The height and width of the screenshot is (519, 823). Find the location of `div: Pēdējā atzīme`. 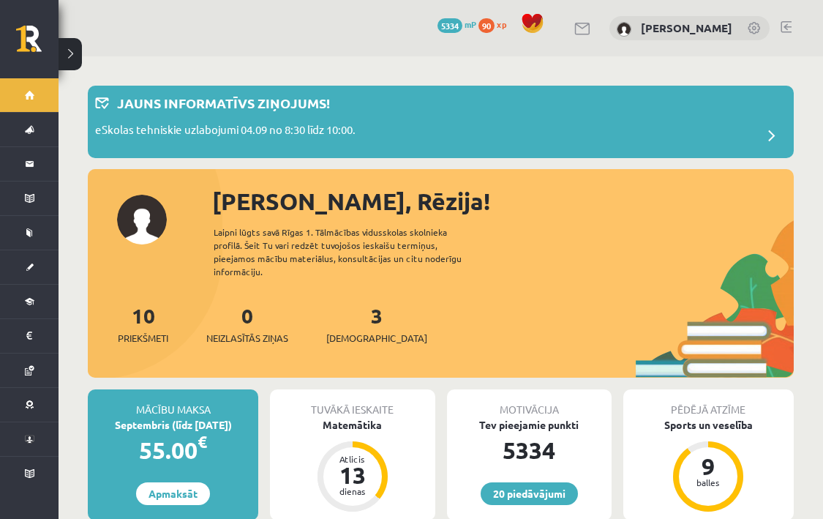

div: Pēdējā atzīme is located at coordinates (709, 403).